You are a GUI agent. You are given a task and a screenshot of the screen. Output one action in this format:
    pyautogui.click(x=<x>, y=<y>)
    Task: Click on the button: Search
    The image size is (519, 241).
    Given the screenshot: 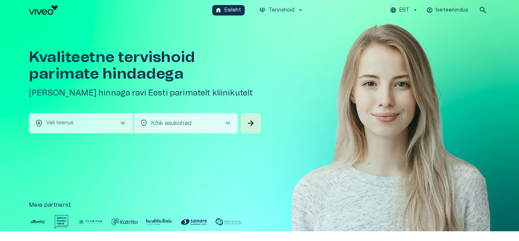 What is the action you would take?
    pyautogui.click(x=251, y=123)
    